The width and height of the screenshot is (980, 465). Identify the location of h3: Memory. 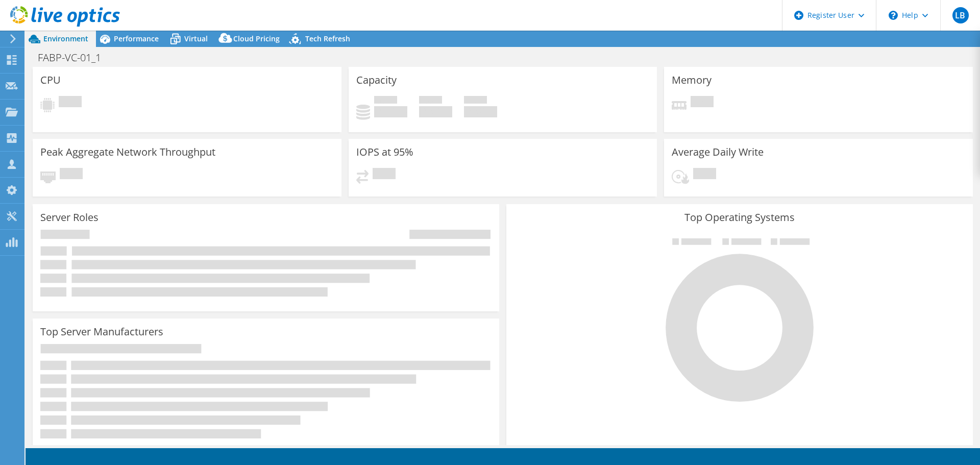
(691, 80).